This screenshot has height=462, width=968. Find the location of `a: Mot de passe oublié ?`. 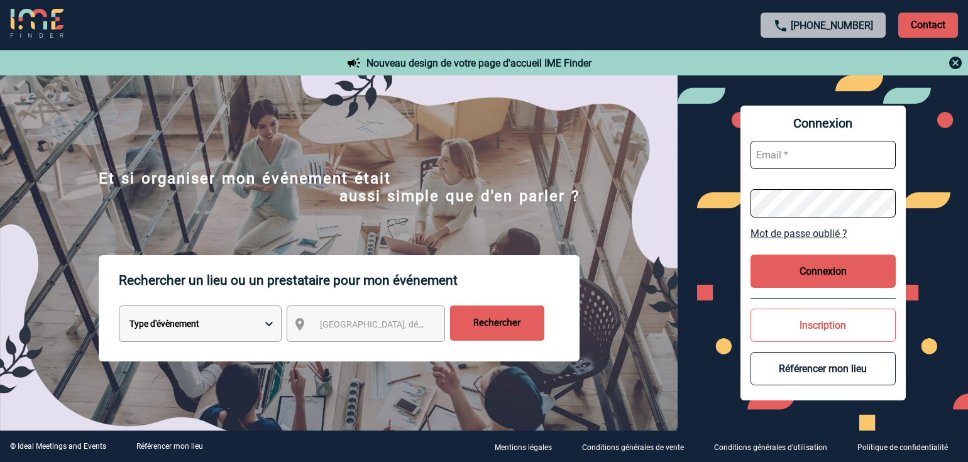

a: Mot de passe oublié ? is located at coordinates (823, 233).